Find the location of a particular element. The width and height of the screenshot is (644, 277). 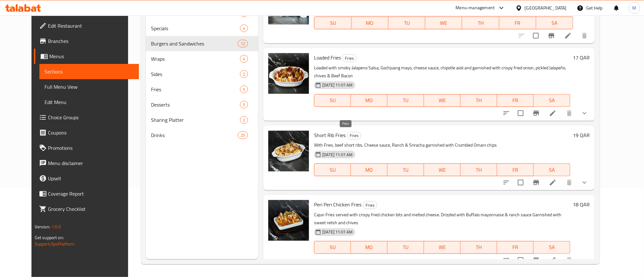

div: Drinks is located at coordinates (194, 135).